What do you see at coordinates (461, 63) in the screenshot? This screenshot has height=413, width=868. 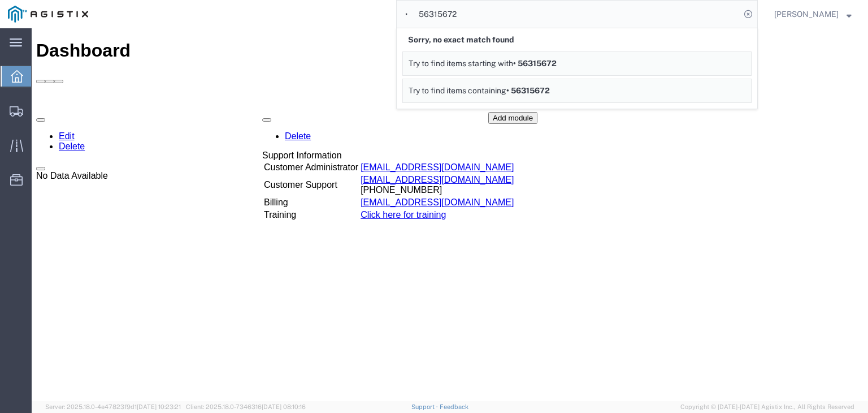 I see `span: Try to find items starting with` at bounding box center [461, 63].